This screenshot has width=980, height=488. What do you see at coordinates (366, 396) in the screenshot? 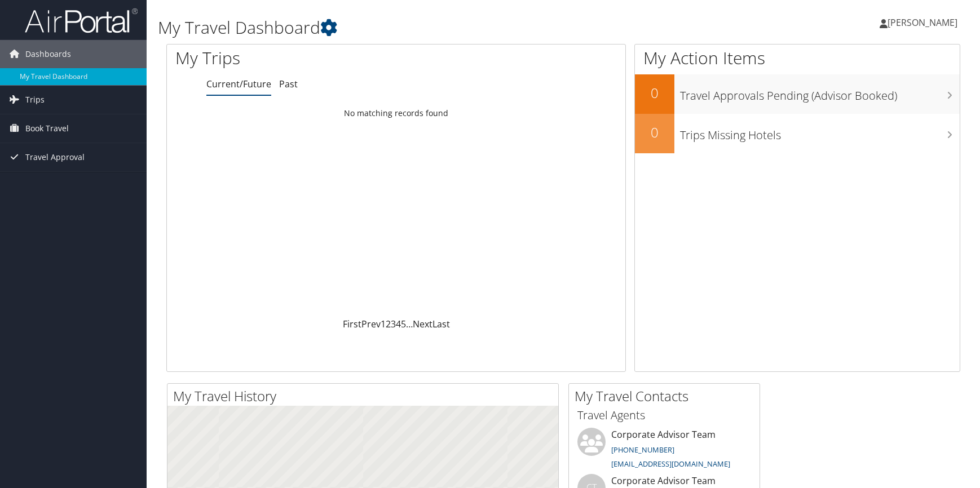
I see `h2: My Travel History` at bounding box center [366, 396].